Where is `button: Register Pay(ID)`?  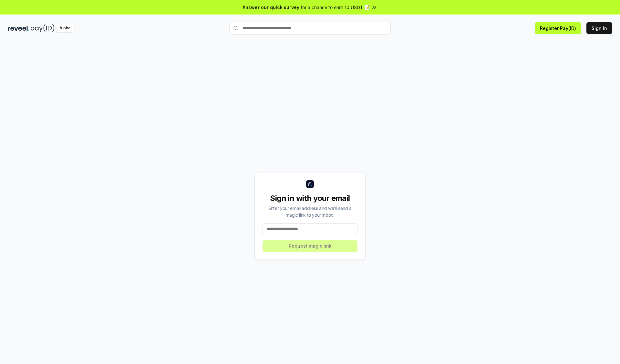
button: Register Pay(ID) is located at coordinates (558, 28).